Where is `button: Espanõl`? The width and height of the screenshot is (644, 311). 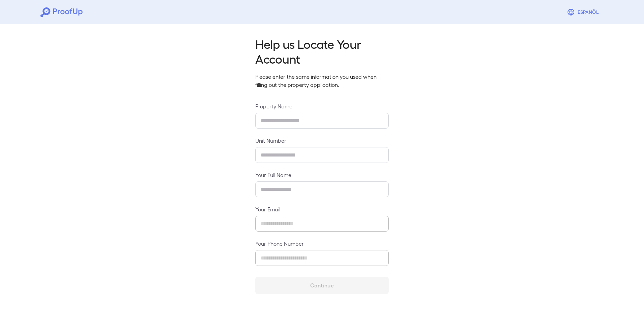
button: Espanõl is located at coordinates (584, 12).